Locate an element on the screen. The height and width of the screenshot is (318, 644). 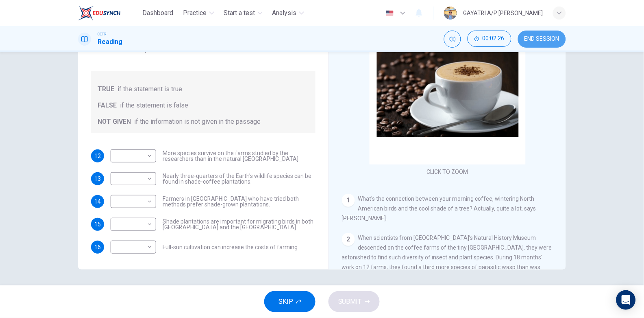
a: EduSynch logo is located at coordinates (108, 13).